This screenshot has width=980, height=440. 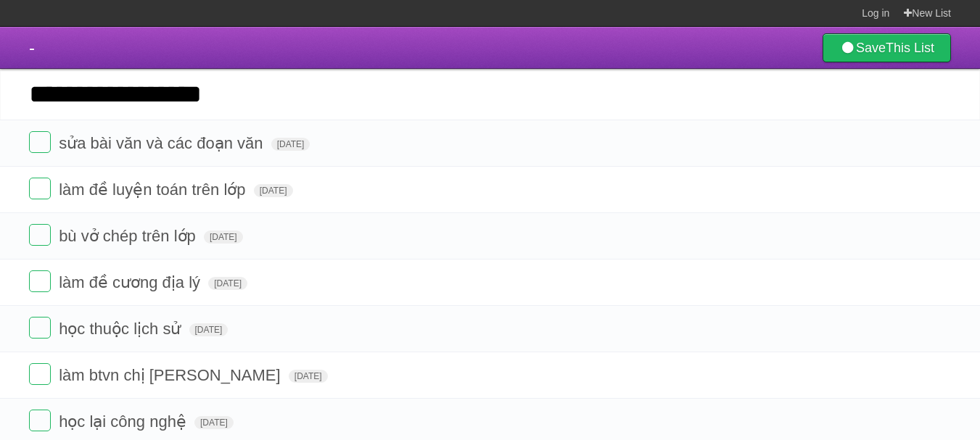 What do you see at coordinates (910, 48) in the screenshot?
I see `b: This List` at bounding box center [910, 48].